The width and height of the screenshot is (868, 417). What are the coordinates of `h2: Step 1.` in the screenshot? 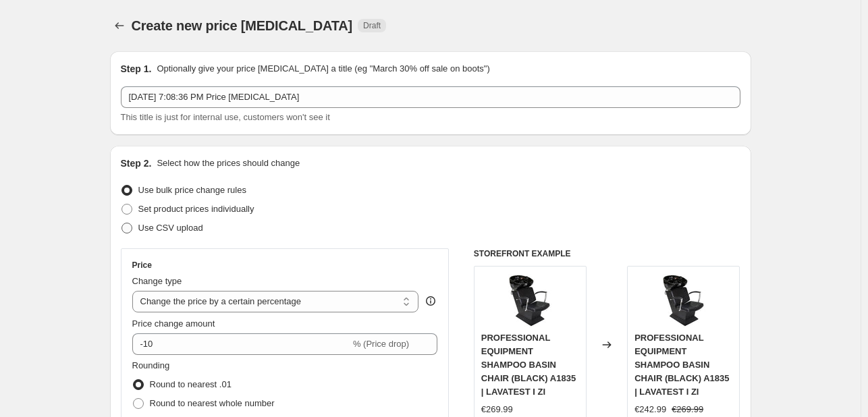 It's located at (136, 68).